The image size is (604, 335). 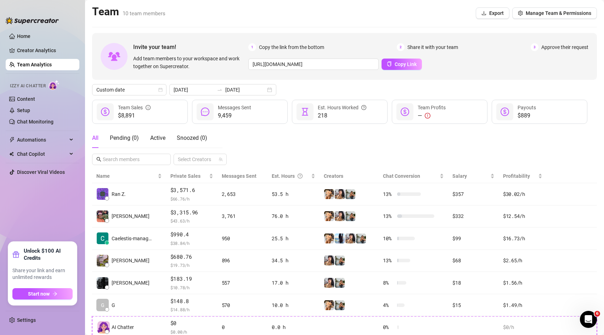 What do you see at coordinates (474, 238) in the screenshot?
I see `div: $99` at bounding box center [474, 238].